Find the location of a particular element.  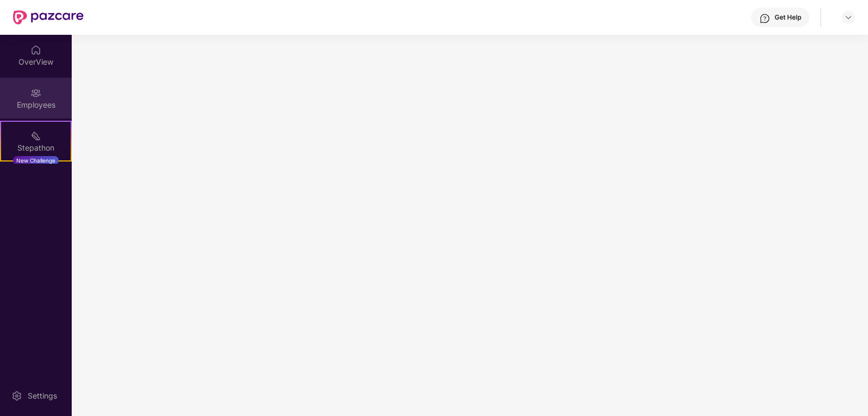

img: New Pazcare Logo is located at coordinates (48, 18).